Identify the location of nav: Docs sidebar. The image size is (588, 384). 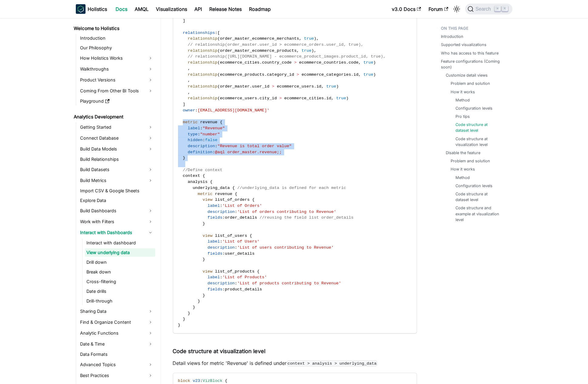
(115, 201).